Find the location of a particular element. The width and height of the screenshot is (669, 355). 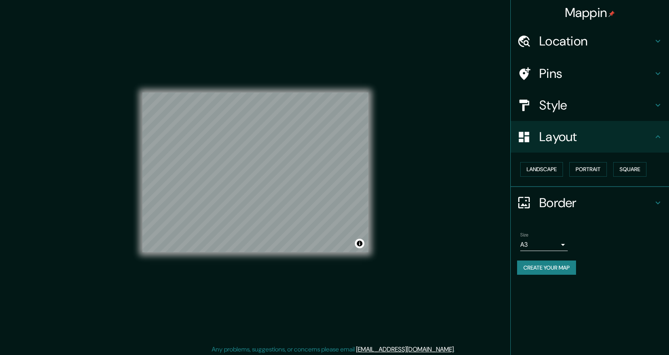

img: pin-icon.png is located at coordinates (612, 14).